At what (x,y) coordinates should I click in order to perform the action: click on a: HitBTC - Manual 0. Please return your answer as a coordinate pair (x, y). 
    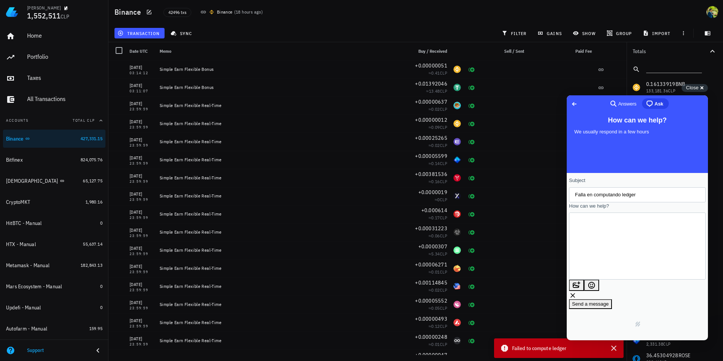
    Looking at the image, I should click on (54, 223).